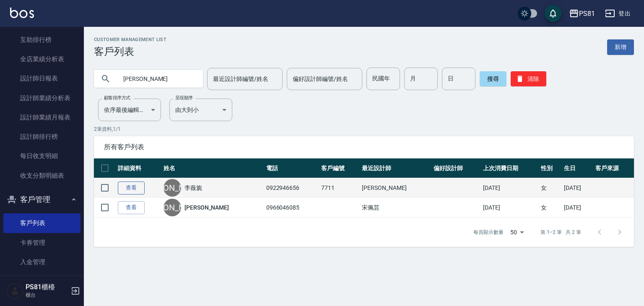 This screenshot has height=306, width=644. What do you see at coordinates (138, 168) in the screenshot?
I see `th: 詳細資料` at bounding box center [138, 168].